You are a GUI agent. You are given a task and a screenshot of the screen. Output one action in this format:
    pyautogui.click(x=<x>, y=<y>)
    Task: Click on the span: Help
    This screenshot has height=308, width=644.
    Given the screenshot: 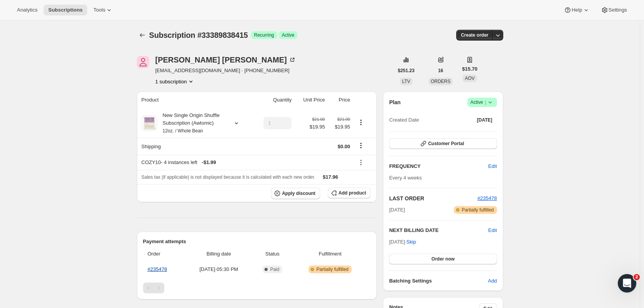 What is the action you would take?
    pyautogui.click(x=577, y=10)
    